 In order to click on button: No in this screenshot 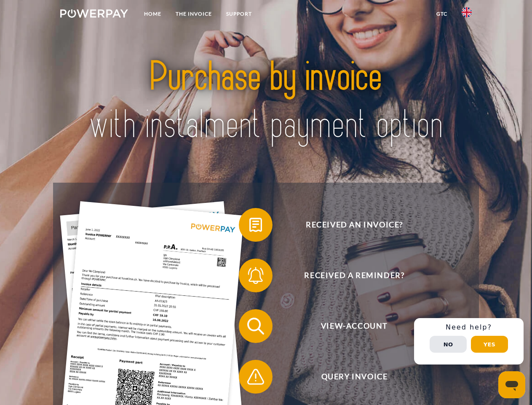, I will do `click(448, 344)`.